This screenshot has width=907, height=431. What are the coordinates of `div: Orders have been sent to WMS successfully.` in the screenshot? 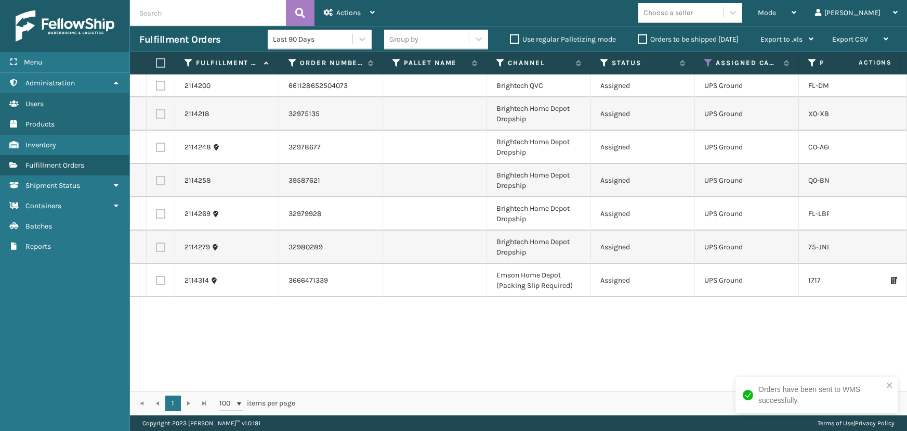 It's located at (821, 395).